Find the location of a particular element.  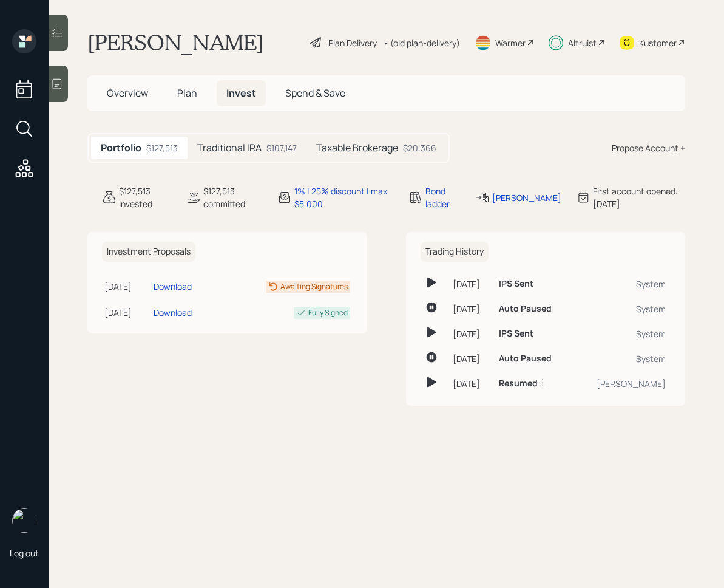

div: Kustomer is located at coordinates (658, 43).